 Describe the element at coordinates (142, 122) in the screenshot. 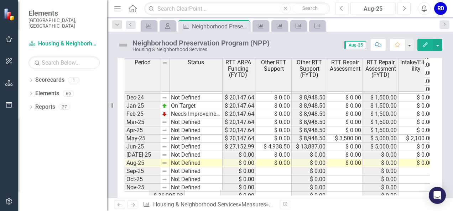

I see `td: Mar-25` at that location.